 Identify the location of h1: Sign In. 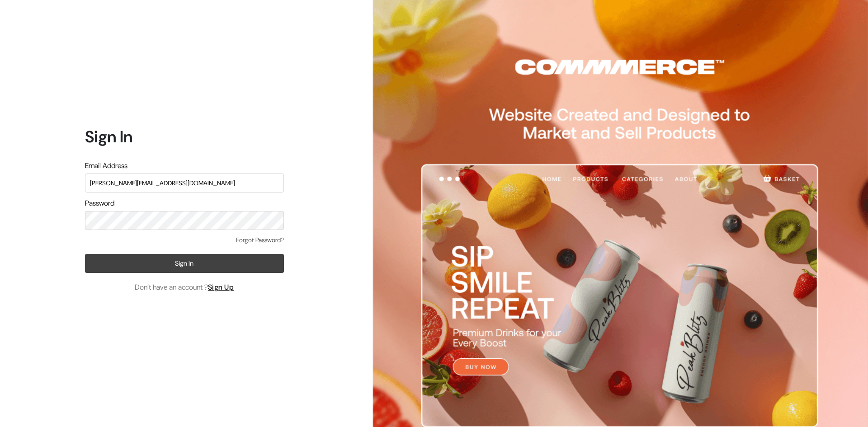
(185, 136).